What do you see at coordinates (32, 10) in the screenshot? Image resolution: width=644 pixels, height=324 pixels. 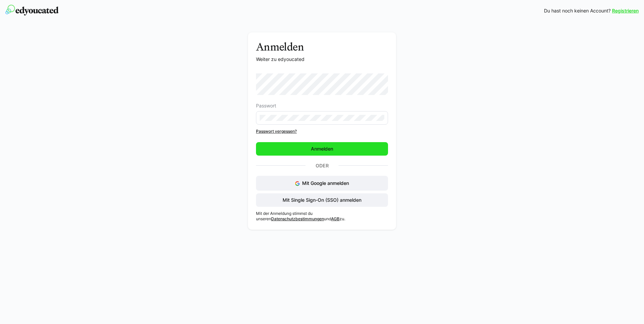 I see `img: edyoucated` at bounding box center [32, 10].